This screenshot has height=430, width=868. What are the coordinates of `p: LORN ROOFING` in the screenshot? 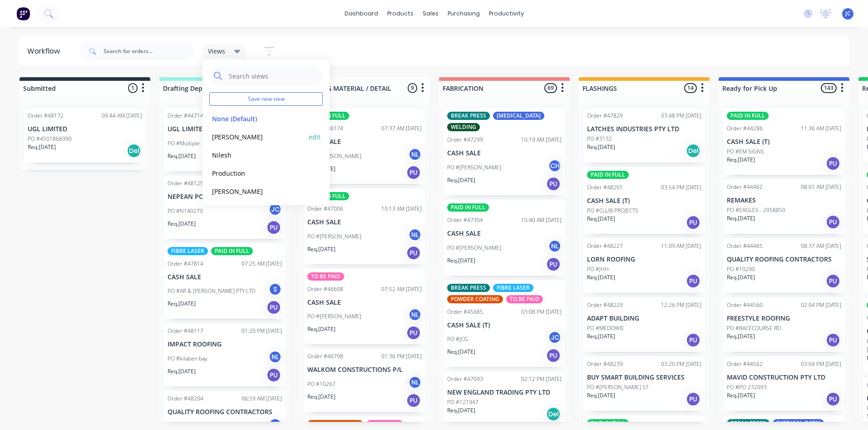 It's located at (644, 259).